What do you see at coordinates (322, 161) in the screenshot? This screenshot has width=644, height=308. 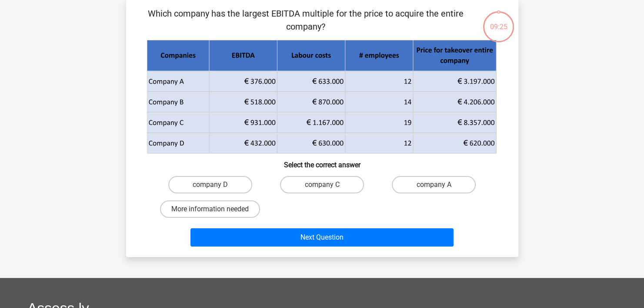 I see `h6: Select the correct answer` at bounding box center [322, 161].